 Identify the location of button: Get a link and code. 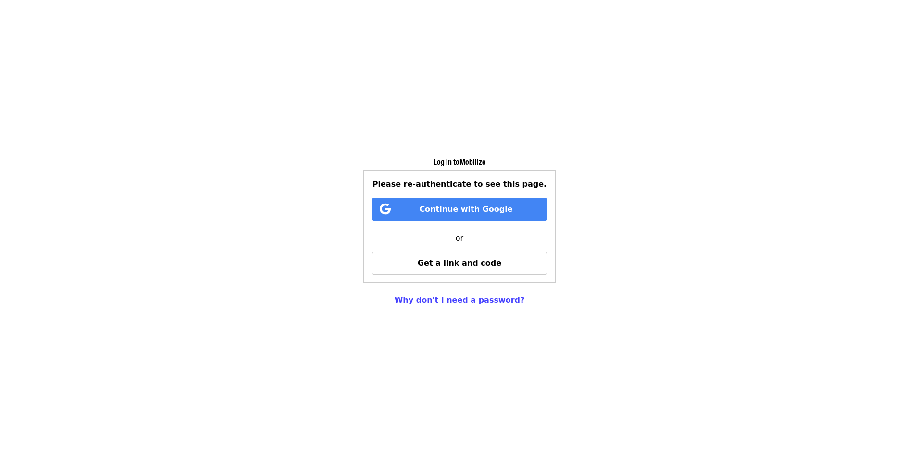
(460, 263).